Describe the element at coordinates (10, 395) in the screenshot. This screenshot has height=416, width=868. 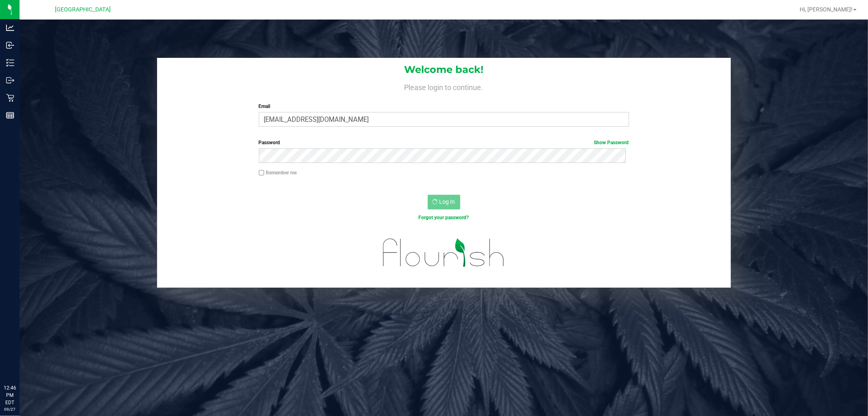
I see `p: 12:46 PM EDT` at that location.